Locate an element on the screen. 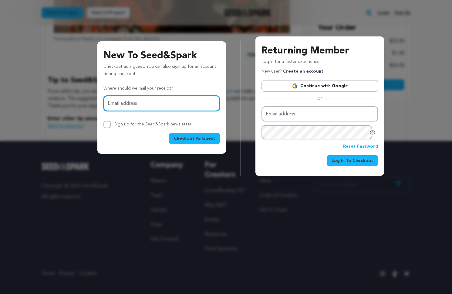 The image size is (452, 294). a: Continue with Google is located at coordinates (320, 86).